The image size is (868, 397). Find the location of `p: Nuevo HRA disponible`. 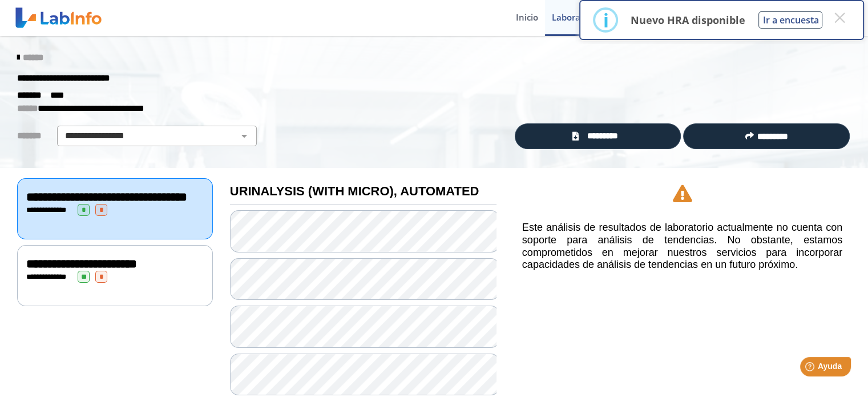

p: Nuevo HRA disponible is located at coordinates (687, 20).